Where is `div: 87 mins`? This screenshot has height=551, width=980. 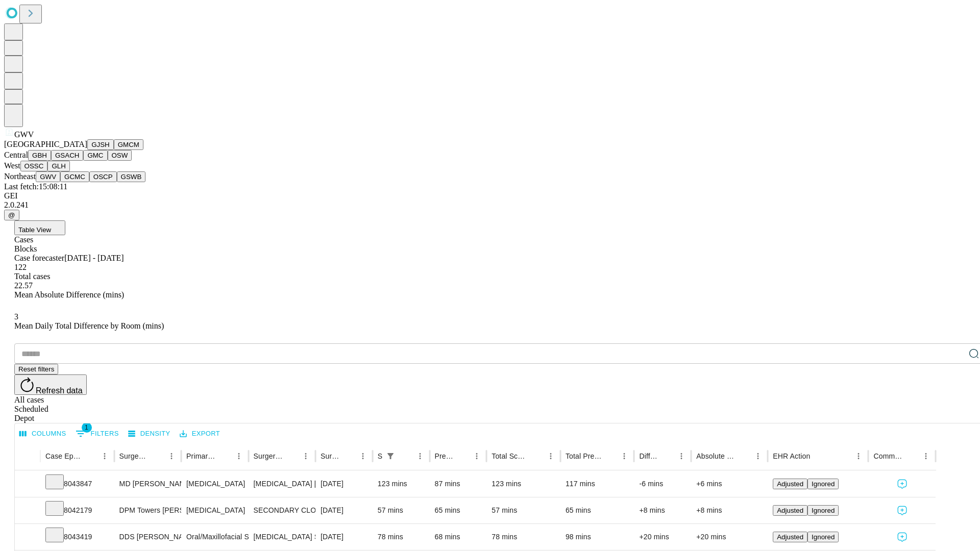 div: 87 mins is located at coordinates (458, 484).